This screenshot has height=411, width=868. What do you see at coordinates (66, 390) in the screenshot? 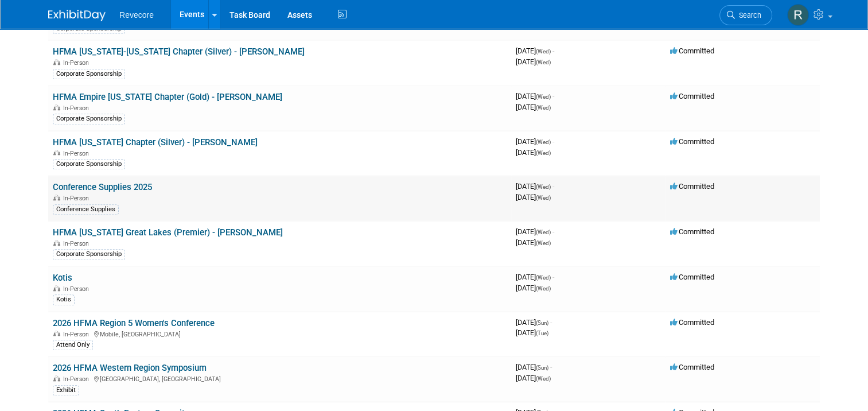
I see `div: Exhibit` at bounding box center [66, 390].